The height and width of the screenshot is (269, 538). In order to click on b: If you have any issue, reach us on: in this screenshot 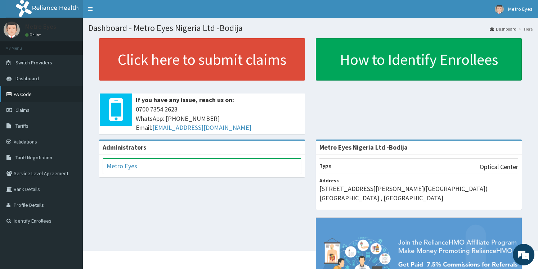, I will do `click(185, 100)`.